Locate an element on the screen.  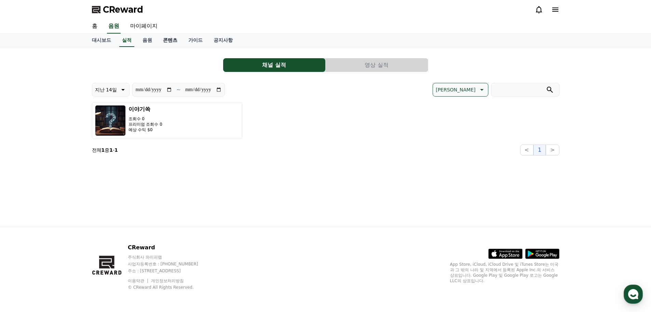
a: 설정 is located at coordinates (110, 225).